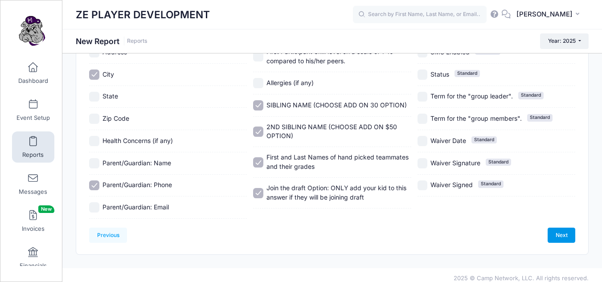 This screenshot has height=282, width=602. Describe the element at coordinates (450, 52) in the screenshot. I see `span: SMS Enabled` at that location.